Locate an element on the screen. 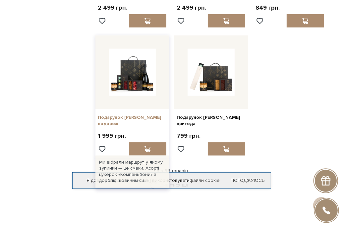  p: 1 999 грн. is located at coordinates (112, 135).